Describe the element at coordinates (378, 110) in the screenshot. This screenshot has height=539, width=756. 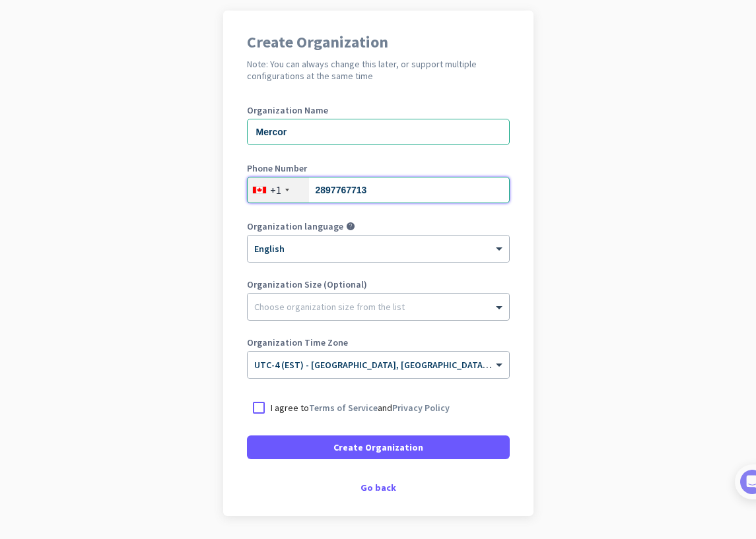
I see `label: Organization Name` at that location.